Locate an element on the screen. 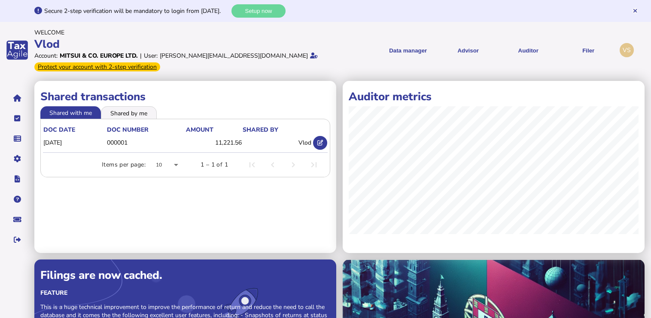 Image resolution: width=651 pixels, height=318 pixels. button: Hide message is located at coordinates (636, 11).